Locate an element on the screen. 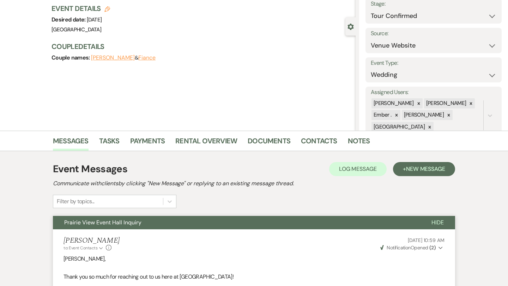 This screenshot has height=286, width=508. span: Prairie View Event Hall Inquiry is located at coordinates (103, 222).